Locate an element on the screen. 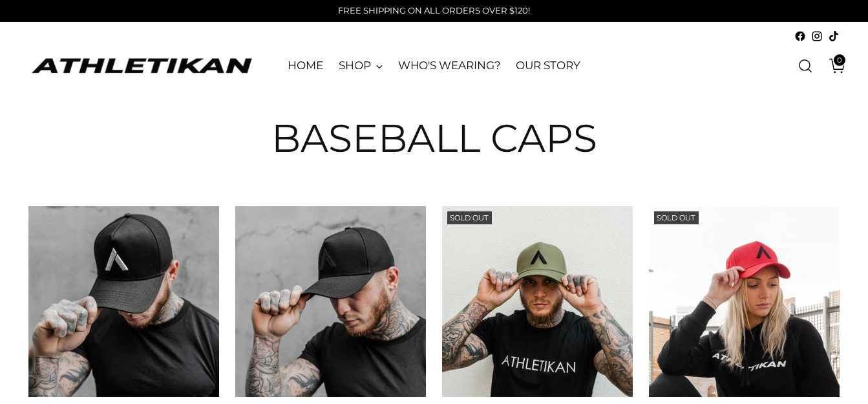  h1: Baseball Caps is located at coordinates (434, 138).